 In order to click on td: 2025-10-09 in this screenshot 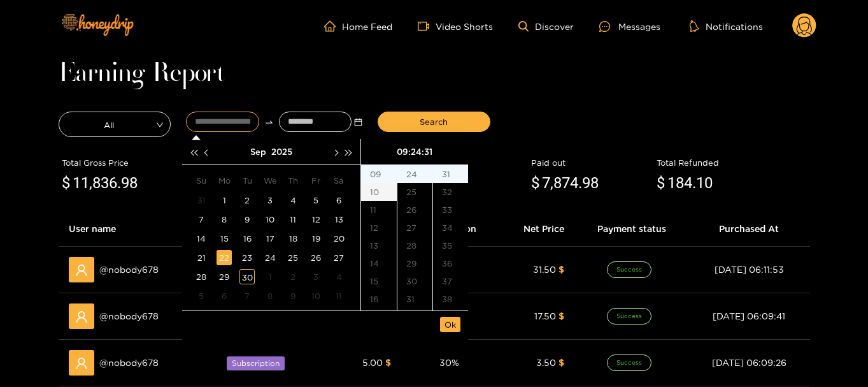, I will do `click(293, 296)`.